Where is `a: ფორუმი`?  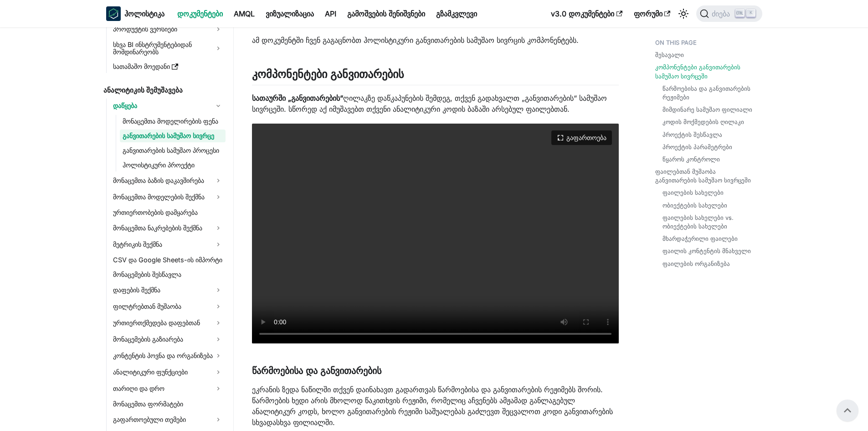 a: ფორუმი is located at coordinates (652, 14).